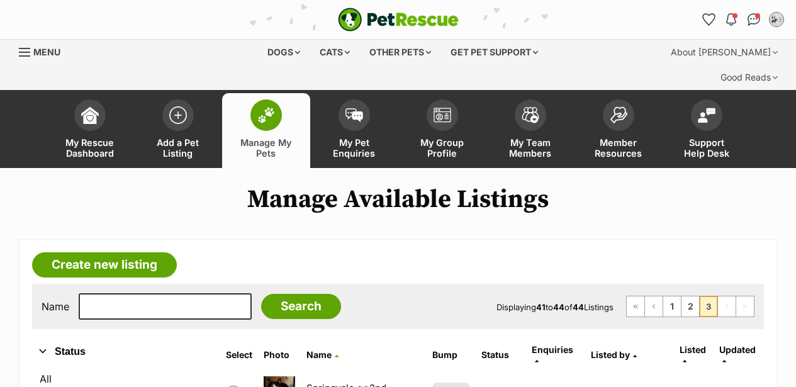  Describe the element at coordinates (266, 115) in the screenshot. I see `img: manage-my-pets-icon-02211641906a0b7f246fdf0571729dbe1e7629f14944591b6c1af311fb30b64b.svg` at that location.